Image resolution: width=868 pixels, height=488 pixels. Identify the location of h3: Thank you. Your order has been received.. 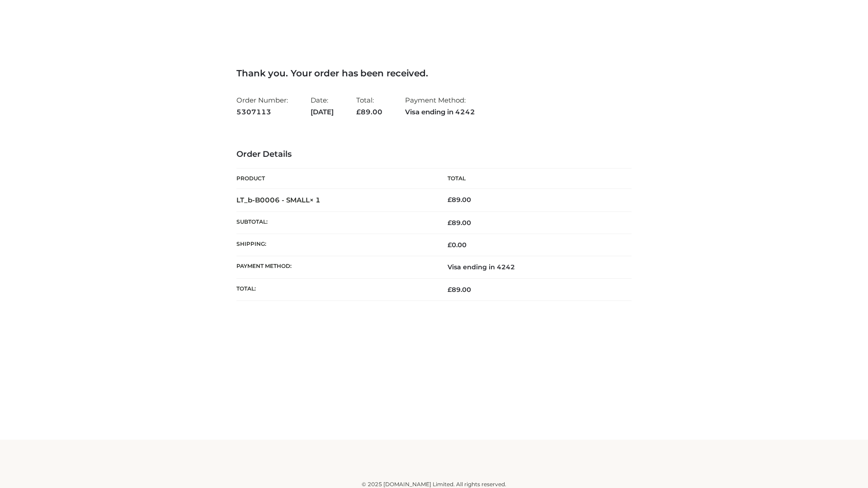
(434, 73).